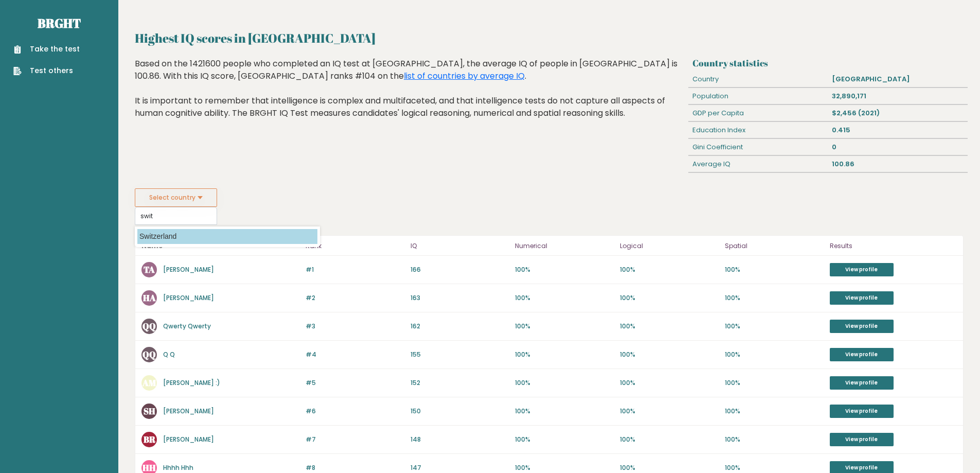 The image size is (980, 473). Describe the element at coordinates (176, 198) in the screenshot. I see `button: Select country` at that location.